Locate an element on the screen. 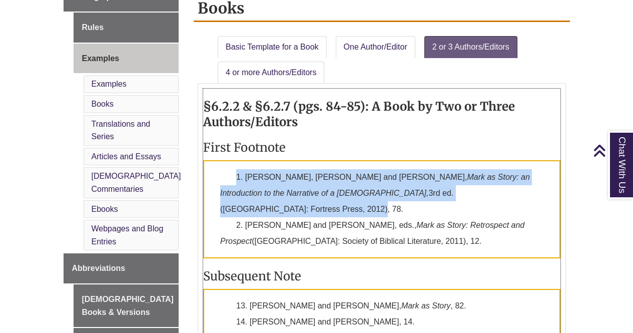 This screenshot has height=333, width=633. a: One Author/Editor is located at coordinates (375, 47).